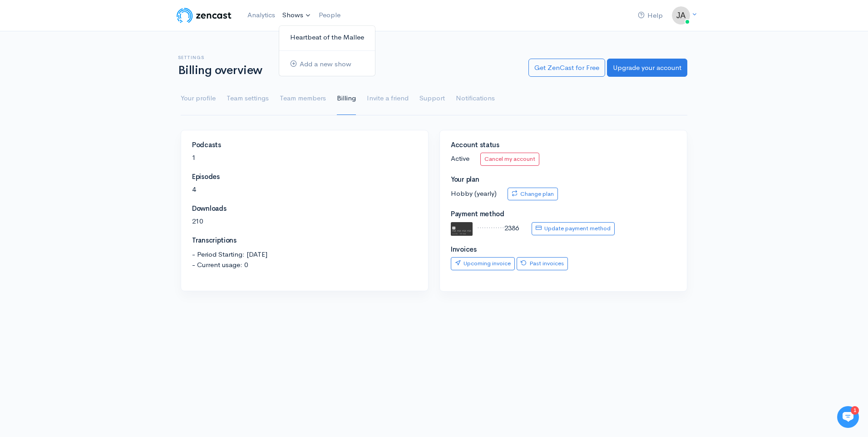  Describe the element at coordinates (563, 145) in the screenshot. I see `h4: Account status` at that location.